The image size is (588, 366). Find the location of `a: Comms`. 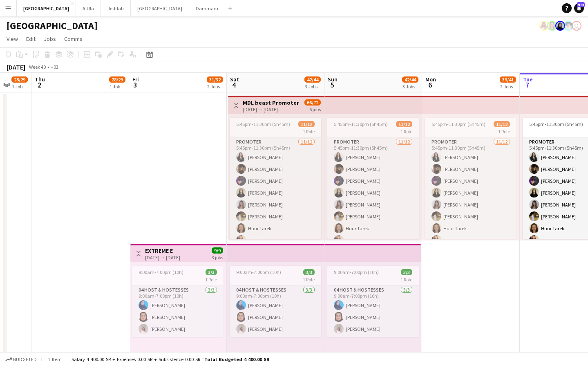

a: Comms is located at coordinates (73, 39).